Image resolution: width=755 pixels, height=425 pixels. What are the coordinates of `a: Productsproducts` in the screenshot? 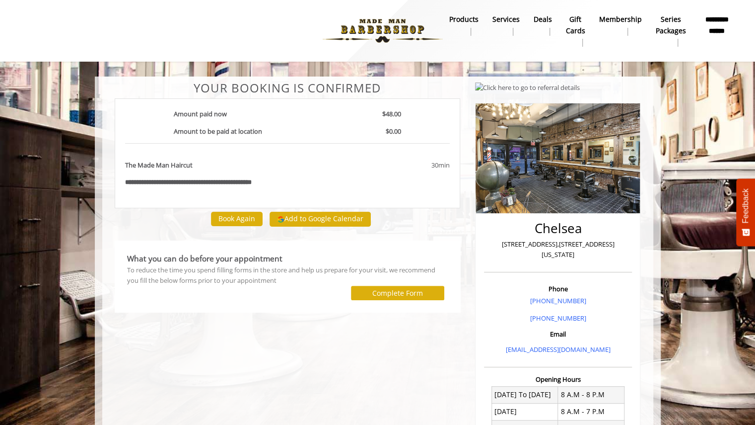 It's located at (463, 25).